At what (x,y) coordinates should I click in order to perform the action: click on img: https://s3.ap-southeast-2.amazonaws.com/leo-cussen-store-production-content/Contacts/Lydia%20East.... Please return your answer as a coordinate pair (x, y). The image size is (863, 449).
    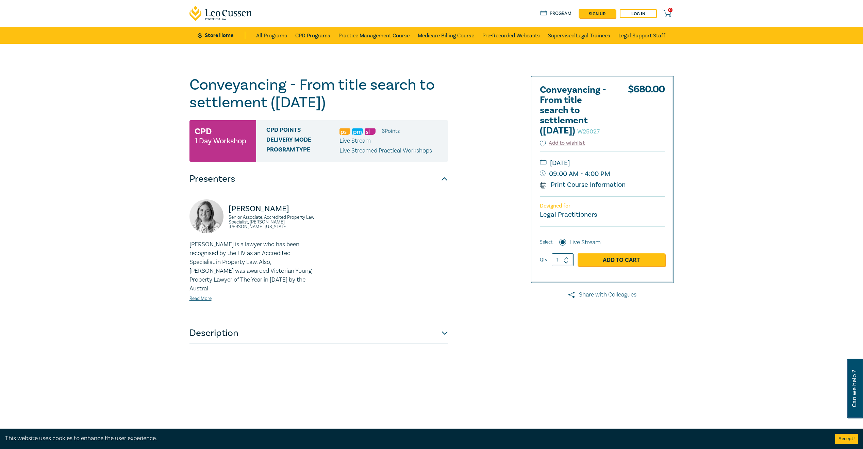
    Looking at the image, I should click on (206, 217).